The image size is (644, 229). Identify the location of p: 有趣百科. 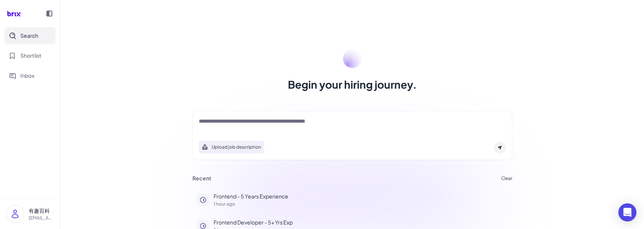
(41, 211).